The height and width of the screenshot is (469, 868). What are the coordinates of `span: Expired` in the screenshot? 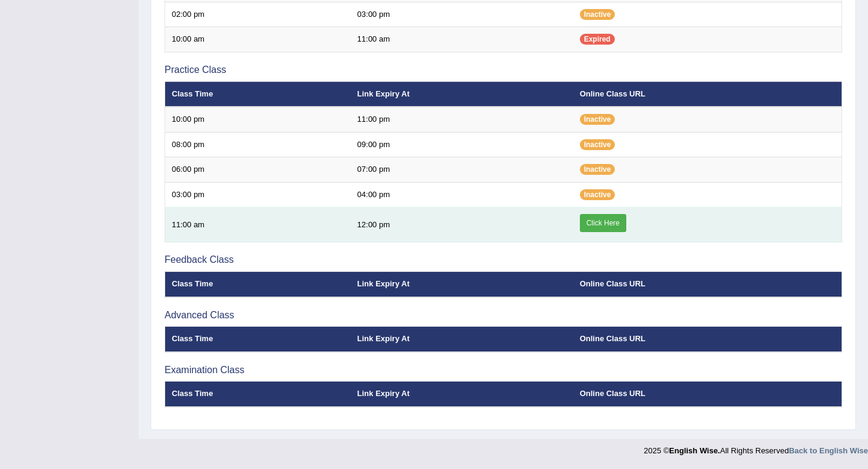 It's located at (597, 39).